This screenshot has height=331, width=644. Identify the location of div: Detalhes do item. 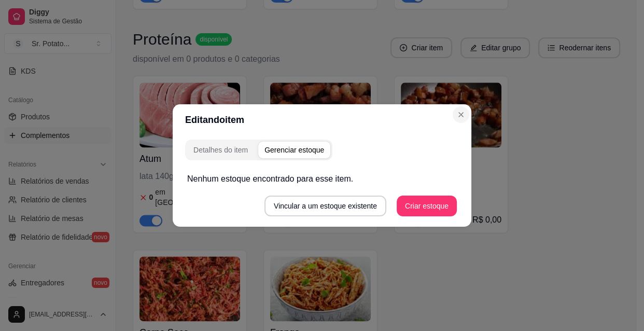
(220, 150).